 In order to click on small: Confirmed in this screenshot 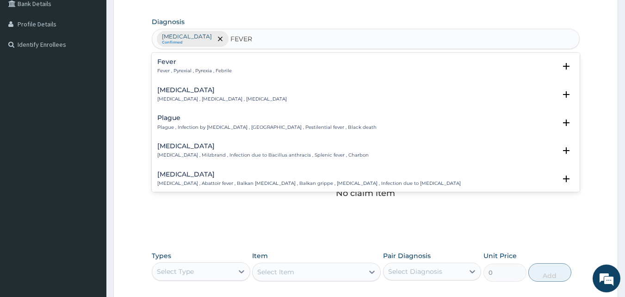, I will do `click(187, 43)`.